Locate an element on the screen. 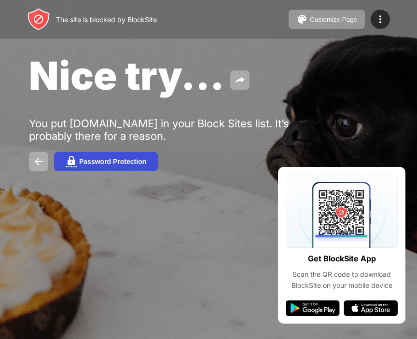 This screenshot has width=417, height=339. div: The site is blocked by BlockSite is located at coordinates (106, 19).